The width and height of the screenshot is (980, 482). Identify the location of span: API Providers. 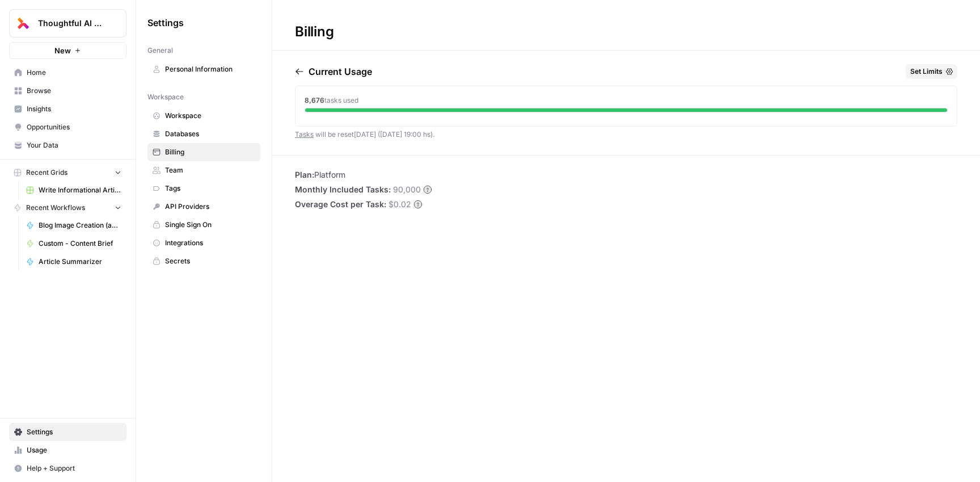
(210, 206).